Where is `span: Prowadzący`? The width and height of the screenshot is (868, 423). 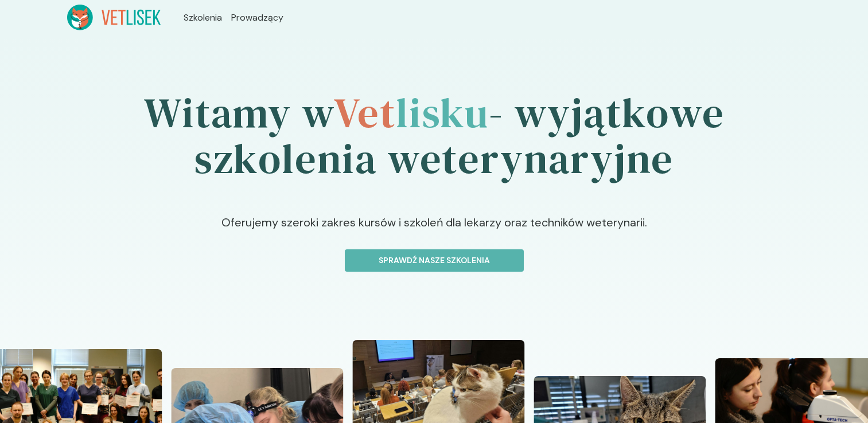
span: Prowadzący is located at coordinates (257, 18).